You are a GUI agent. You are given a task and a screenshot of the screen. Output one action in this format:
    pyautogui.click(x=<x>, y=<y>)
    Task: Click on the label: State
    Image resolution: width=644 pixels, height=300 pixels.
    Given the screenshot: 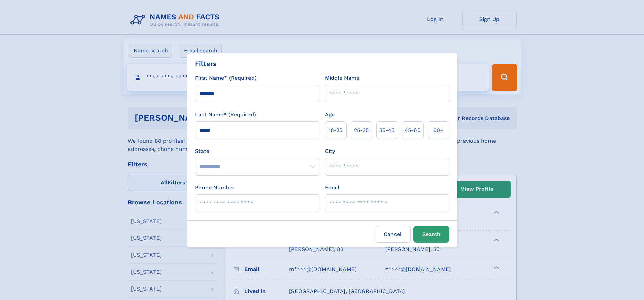 What is the action you would take?
    pyautogui.click(x=257, y=151)
    